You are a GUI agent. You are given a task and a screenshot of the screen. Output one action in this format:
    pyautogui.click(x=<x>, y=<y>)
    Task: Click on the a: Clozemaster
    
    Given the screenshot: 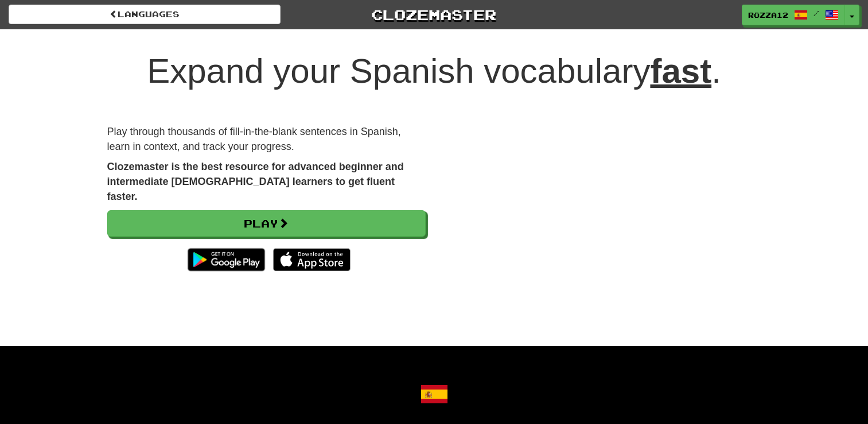 What is the action you would take?
    pyautogui.click(x=433, y=15)
    